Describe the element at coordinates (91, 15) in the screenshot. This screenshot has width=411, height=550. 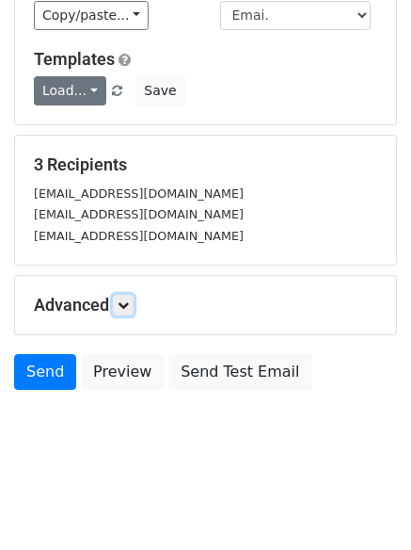
I see `a: Copy/paste...` at that location.